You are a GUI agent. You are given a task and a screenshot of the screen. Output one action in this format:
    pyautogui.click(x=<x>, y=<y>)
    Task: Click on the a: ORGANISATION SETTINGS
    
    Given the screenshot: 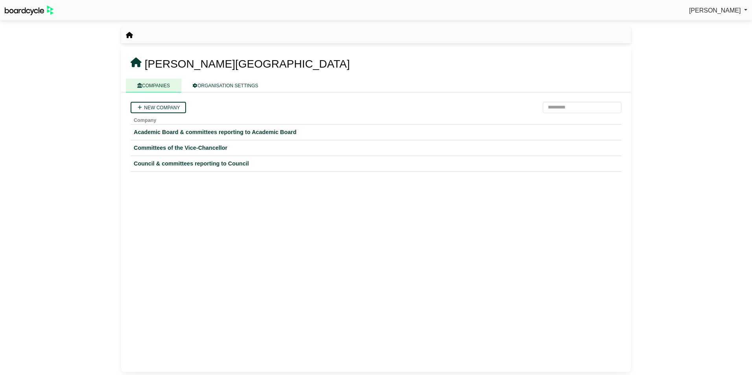 What is the action you would take?
    pyautogui.click(x=225, y=85)
    